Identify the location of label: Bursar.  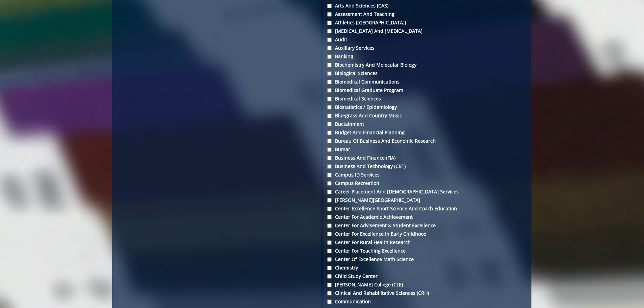
(426, 149).